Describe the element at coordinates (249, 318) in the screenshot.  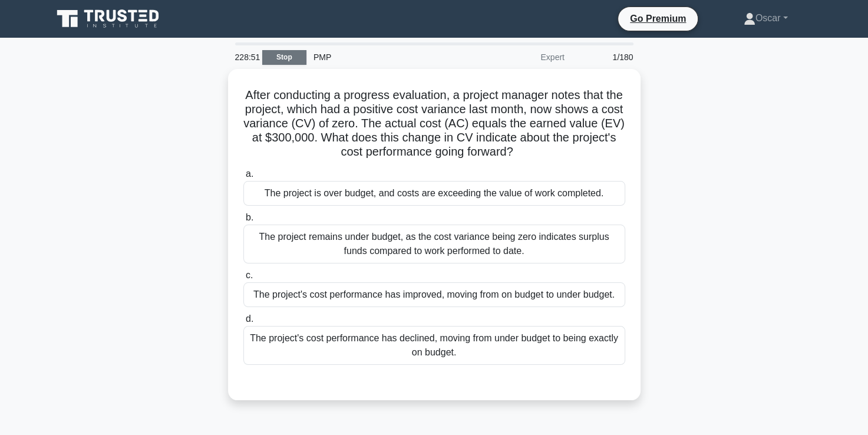
I see `span: d.` at that location.